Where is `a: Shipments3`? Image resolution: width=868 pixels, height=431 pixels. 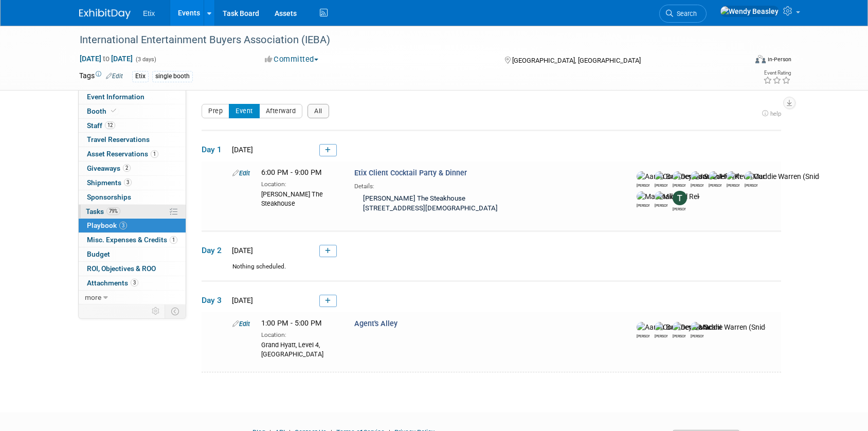
a: Shipments3 is located at coordinates (132, 183).